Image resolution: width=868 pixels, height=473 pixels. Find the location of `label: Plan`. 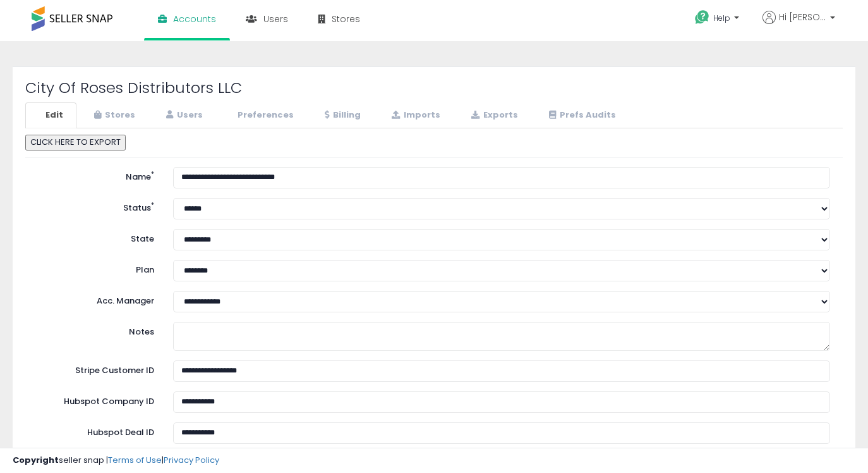

label: Plan is located at coordinates (96, 268).